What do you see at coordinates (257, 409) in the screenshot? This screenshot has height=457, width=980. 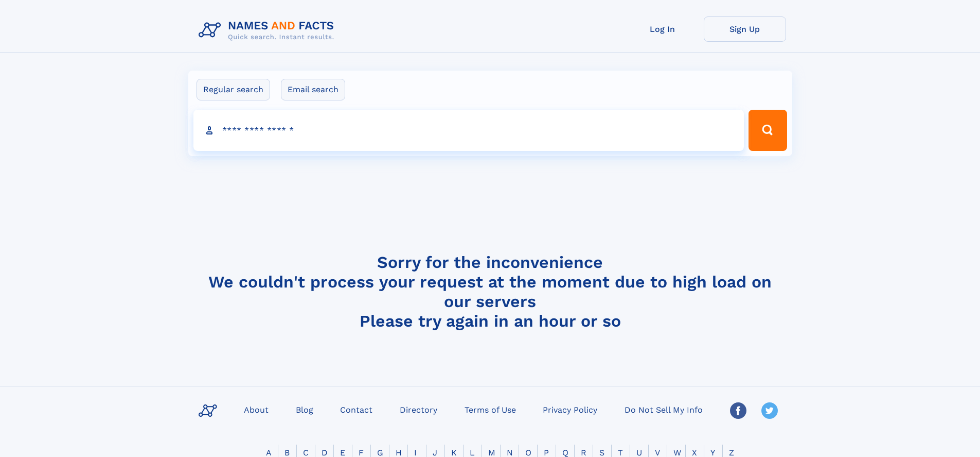 I see `a: About` at bounding box center [257, 409].